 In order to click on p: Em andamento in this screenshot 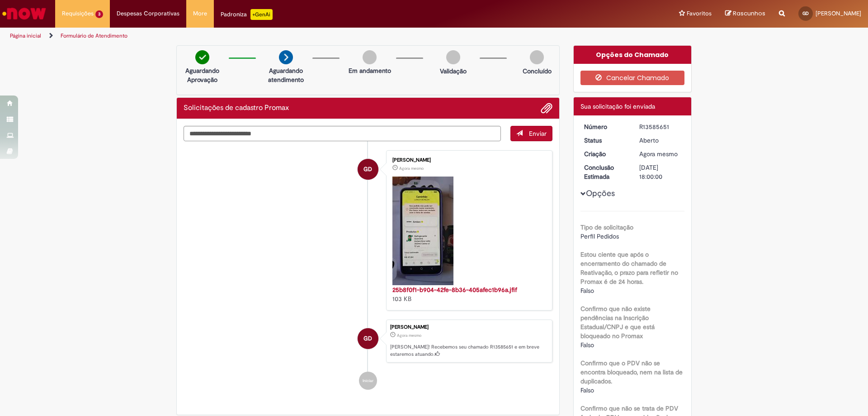, I will do `click(370, 71)`.